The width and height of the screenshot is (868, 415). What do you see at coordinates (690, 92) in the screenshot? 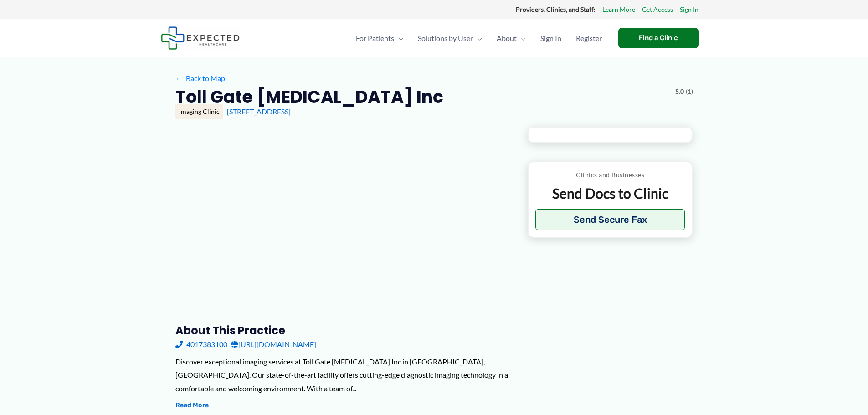
I see `span: (1)` at bounding box center [690, 92].